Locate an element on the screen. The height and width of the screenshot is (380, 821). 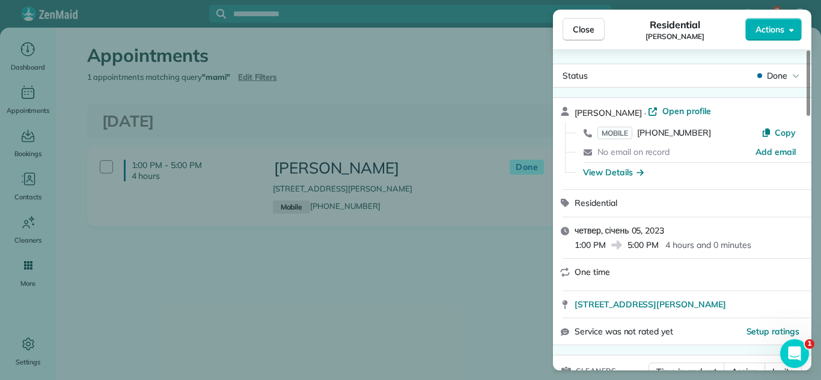
span: Time in and out is located at coordinates (686, 372).